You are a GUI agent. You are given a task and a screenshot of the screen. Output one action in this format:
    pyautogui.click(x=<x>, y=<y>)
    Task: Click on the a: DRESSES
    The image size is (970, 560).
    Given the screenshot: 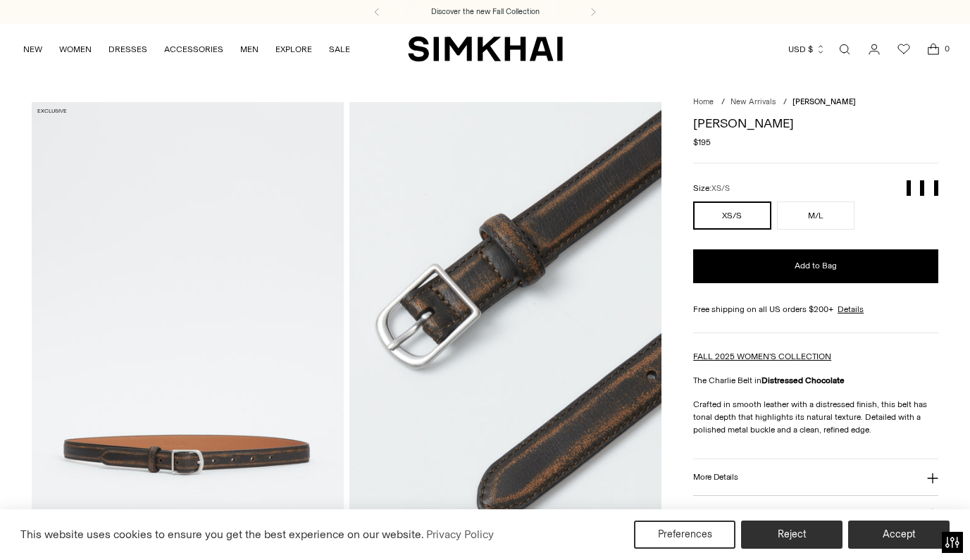 What is the action you would take?
    pyautogui.click(x=128, y=49)
    